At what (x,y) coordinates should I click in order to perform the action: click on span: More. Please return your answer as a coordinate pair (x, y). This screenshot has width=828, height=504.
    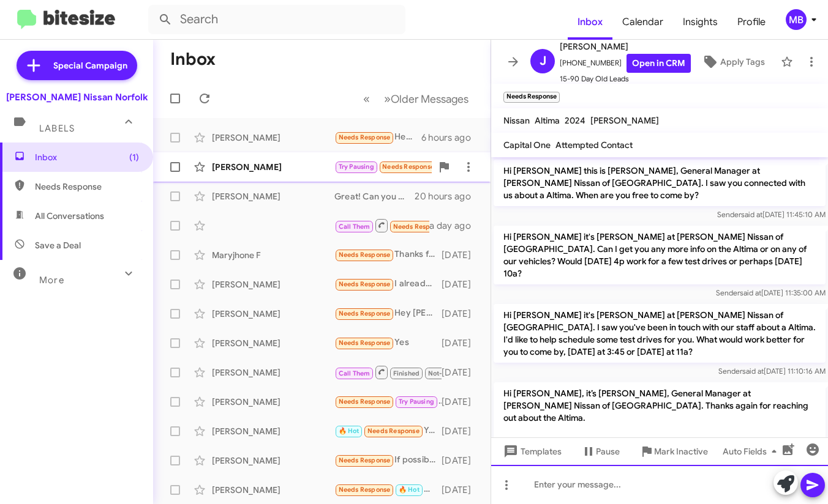
    Looking at the image, I should click on (52, 280).